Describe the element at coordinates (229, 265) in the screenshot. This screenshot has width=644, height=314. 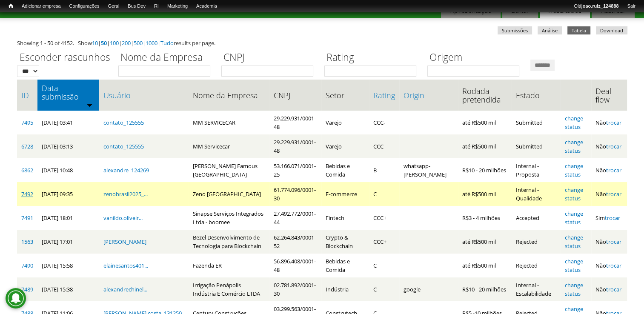
I see `td: Fazenda ER` at that location.